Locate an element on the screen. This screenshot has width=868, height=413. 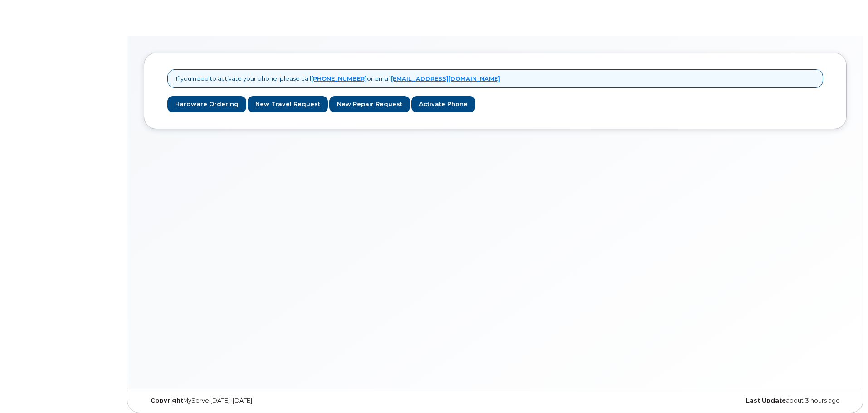
p: If you need to activate your phone, please call or email is located at coordinates (337, 78).